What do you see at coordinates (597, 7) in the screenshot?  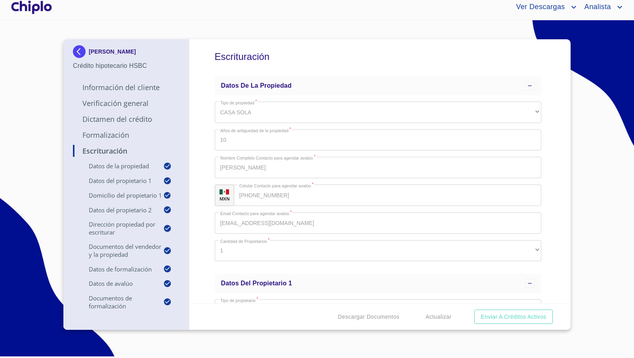 I see `span: Analista` at bounding box center [597, 7].